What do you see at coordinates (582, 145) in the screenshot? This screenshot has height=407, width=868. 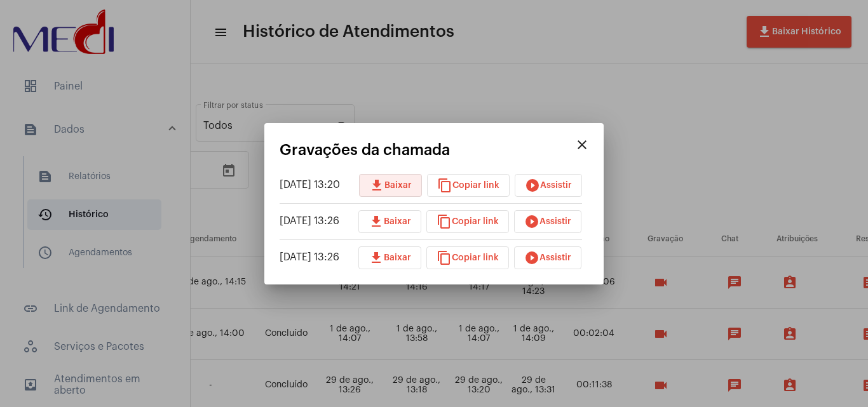 I see `mat-icon: close` at bounding box center [582, 145].